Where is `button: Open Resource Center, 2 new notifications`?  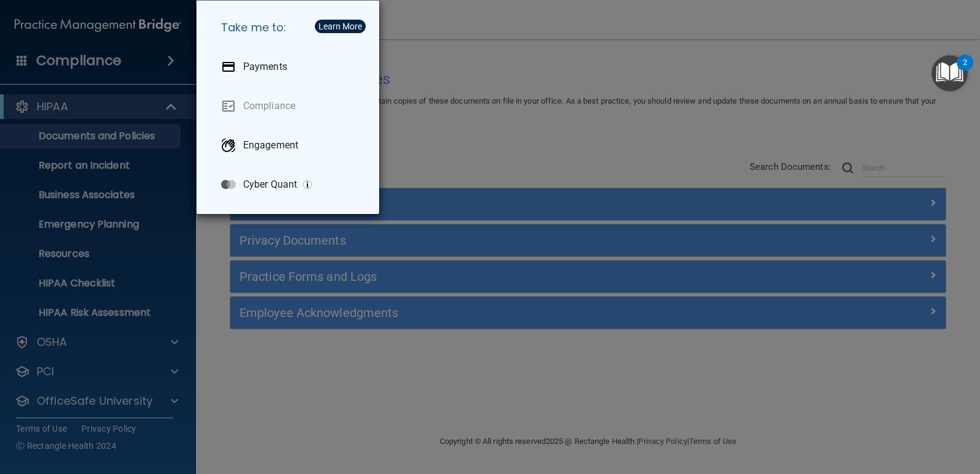
button: Open Resource Center, 2 new notifications is located at coordinates (949, 73).